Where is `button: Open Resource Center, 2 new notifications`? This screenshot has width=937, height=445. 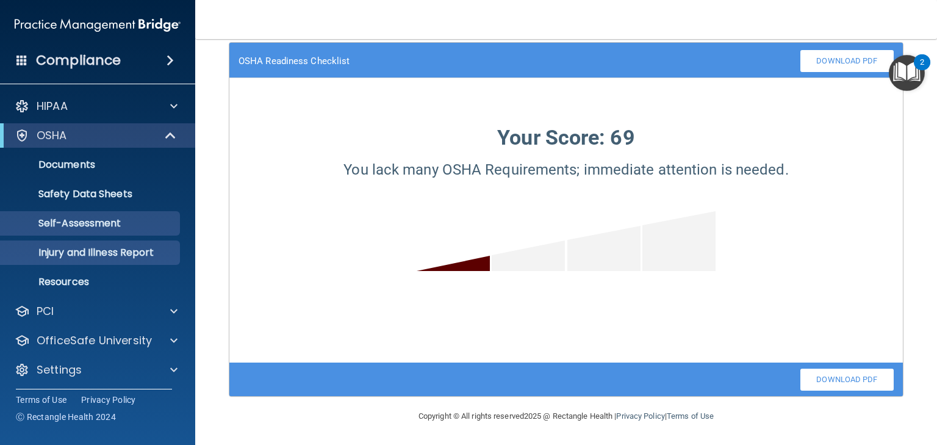 button: Open Resource Center, 2 new notifications is located at coordinates (907, 73).